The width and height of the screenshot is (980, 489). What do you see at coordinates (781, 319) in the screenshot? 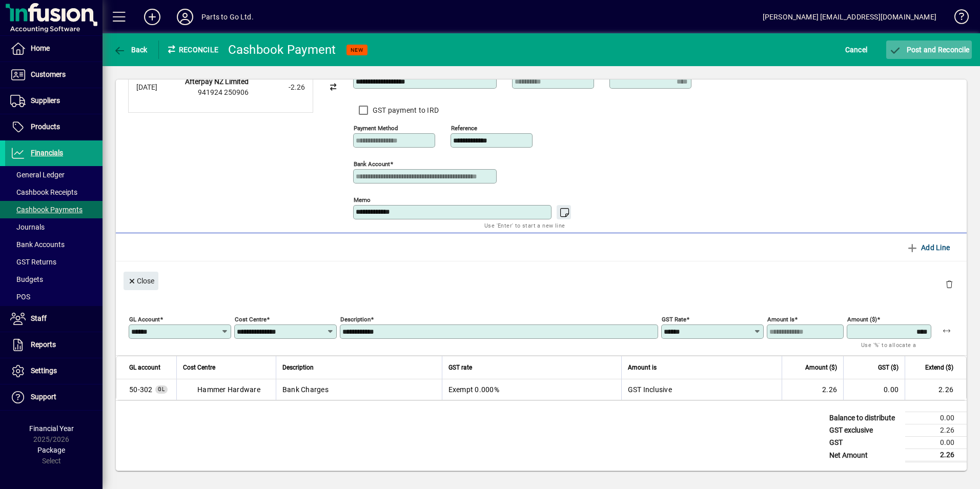
I see `mat-label: Amount is` at bounding box center [781, 319].